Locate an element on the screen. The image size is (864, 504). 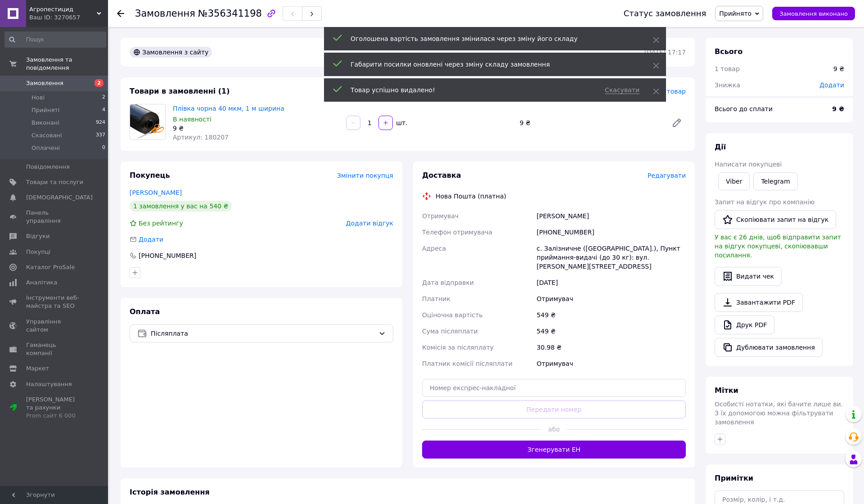
span: Скасовані is located at coordinates (47, 135).